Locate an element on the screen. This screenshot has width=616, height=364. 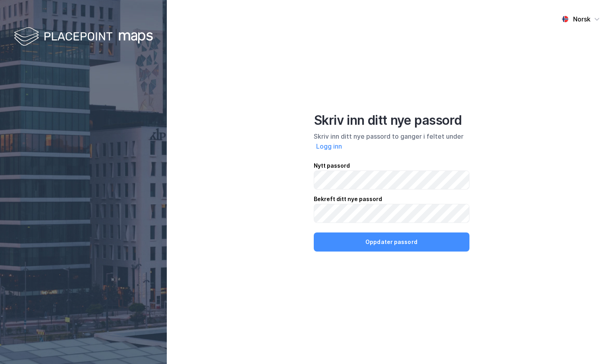
img: logo-white.f07954bde2210d2a523dddb988cd2aa7.svg is located at coordinates (84, 37).